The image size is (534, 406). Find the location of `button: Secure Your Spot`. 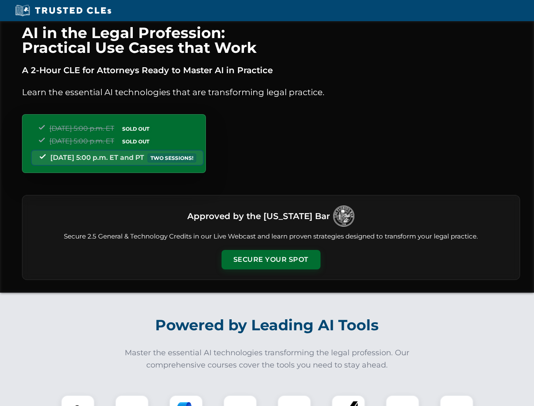

button: Secure Your Spot is located at coordinates (271, 260).